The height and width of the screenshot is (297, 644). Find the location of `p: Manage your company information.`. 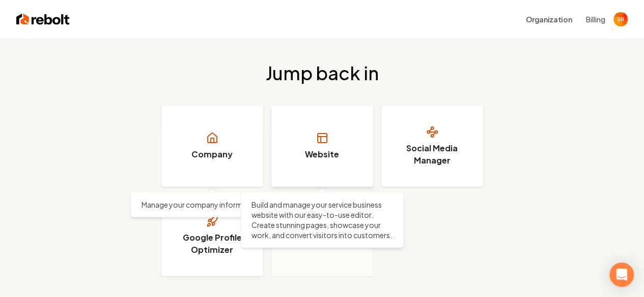

p: Manage your company information. is located at coordinates (212, 205).